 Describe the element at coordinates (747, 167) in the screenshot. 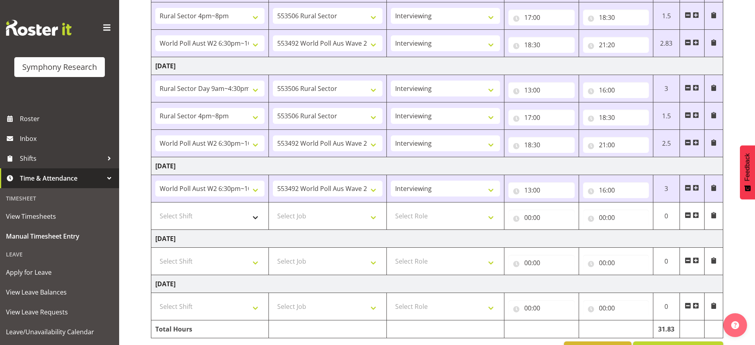

I see `span: Feedback` at that location.